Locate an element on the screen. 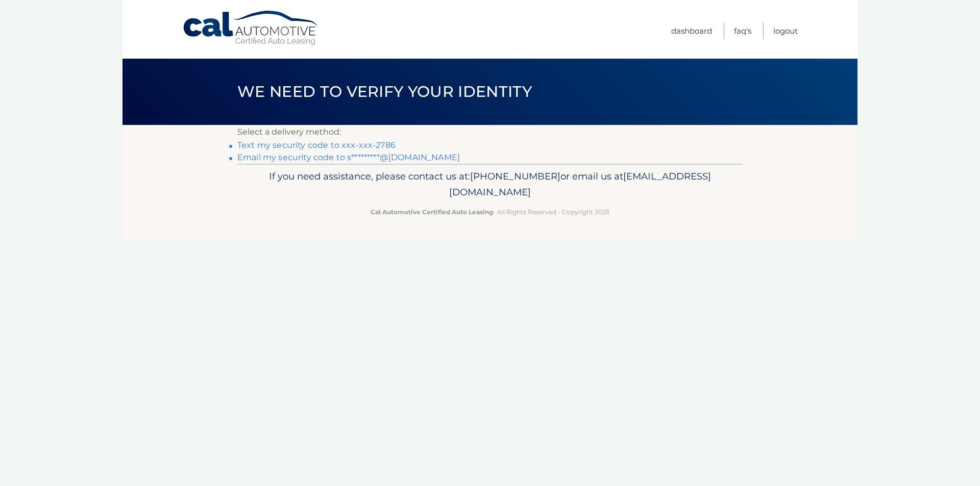 The image size is (980, 486). a: Cal Automotive is located at coordinates (251, 28).